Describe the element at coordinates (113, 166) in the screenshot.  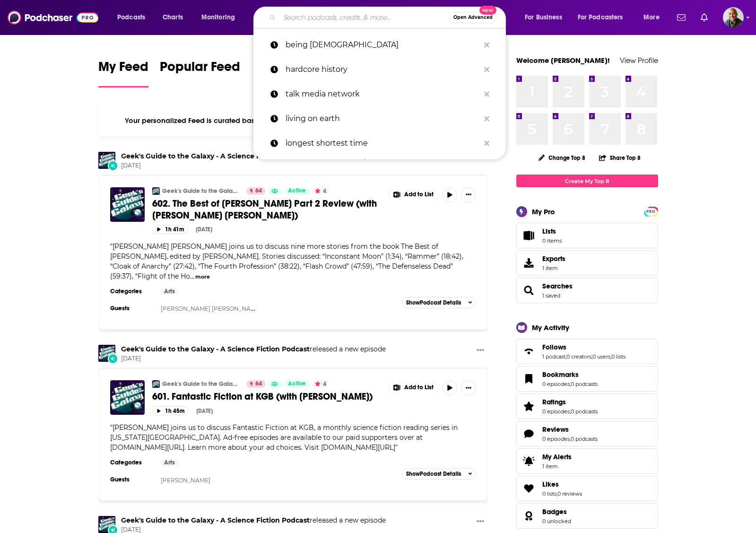
I see `div: New Episode` at that location.